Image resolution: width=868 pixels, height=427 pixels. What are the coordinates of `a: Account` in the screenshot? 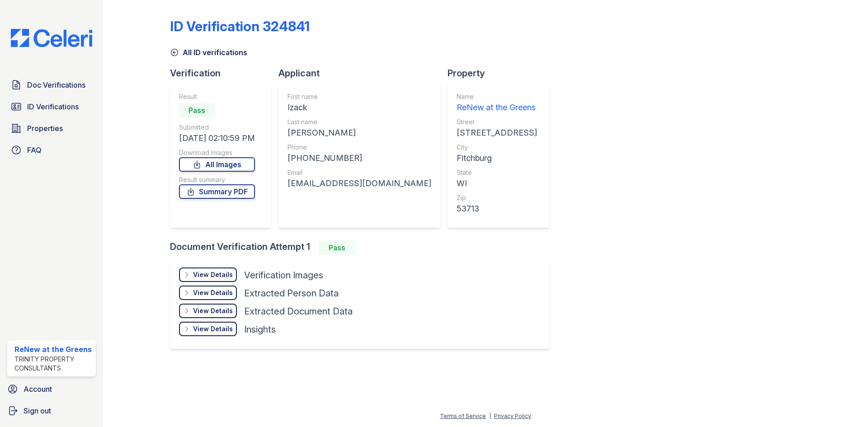 It's located at (51, 389).